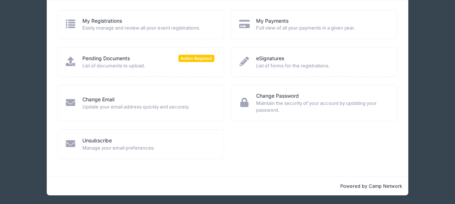 The width and height of the screenshot is (455, 204). Describe the element at coordinates (322, 28) in the screenshot. I see `span: Full view of all your payments in a given year.` at that location.